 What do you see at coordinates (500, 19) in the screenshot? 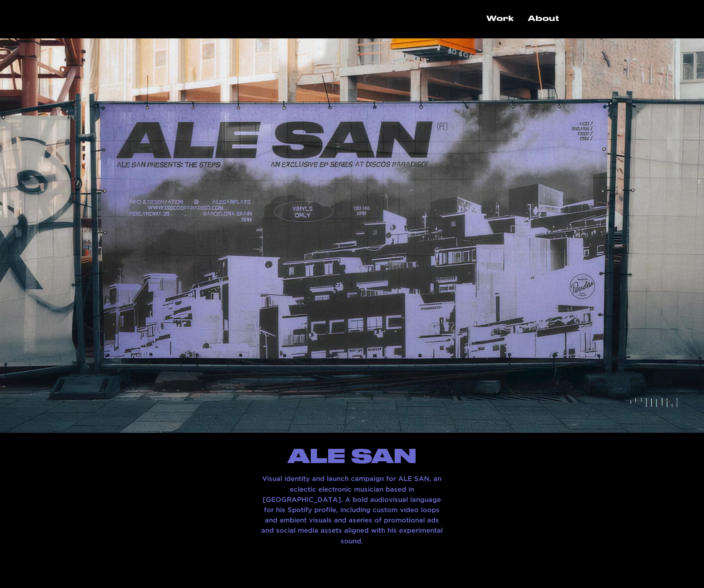
I see `p: Work` at bounding box center [500, 19].